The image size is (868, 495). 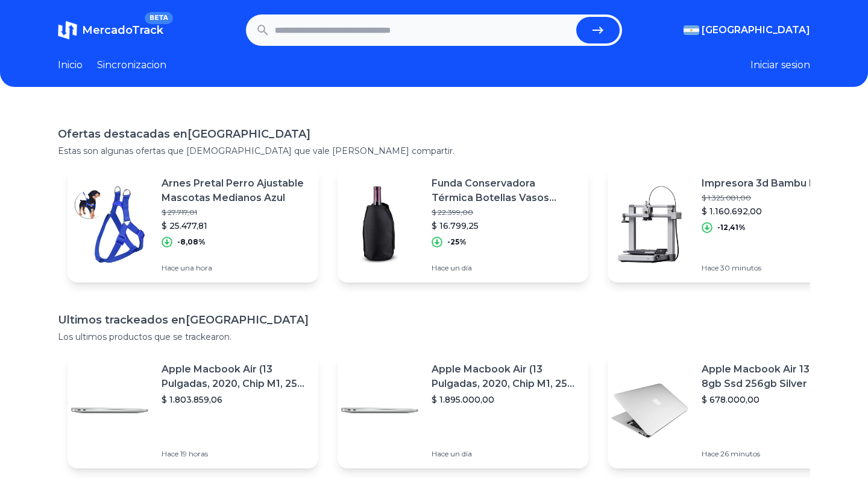 What do you see at coordinates (132, 66) in the screenshot?
I see `a: Sincronizacion` at bounding box center [132, 66].